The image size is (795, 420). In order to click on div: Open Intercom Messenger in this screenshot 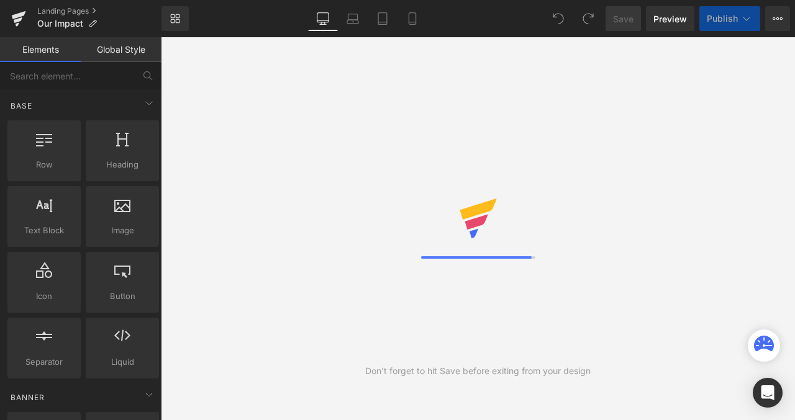, I will do `click(768, 393)`.